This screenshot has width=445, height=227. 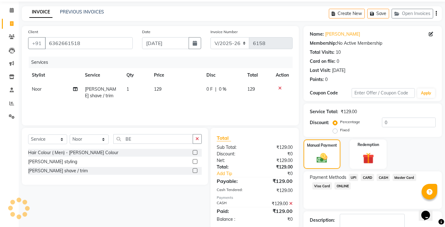 I want to click on label: Invoice Number, so click(x=224, y=32).